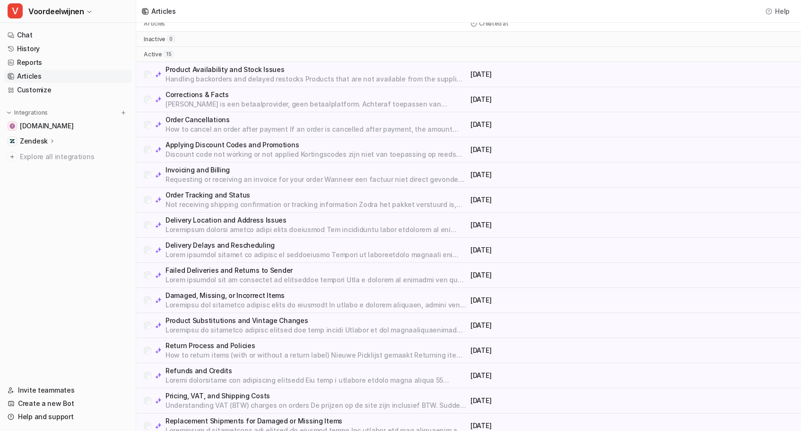 The image size is (801, 431). I want to click on p: Return Process and Policies, so click(316, 345).